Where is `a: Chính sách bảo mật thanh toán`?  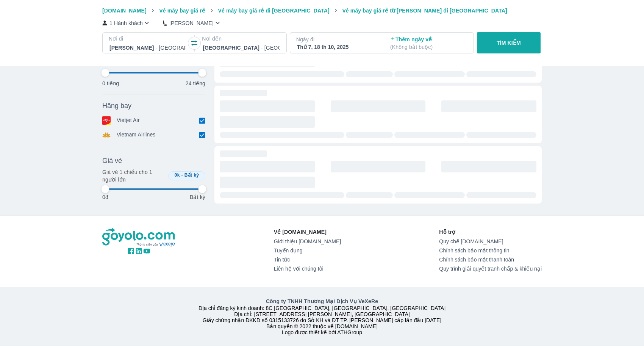 a: Chính sách bảo mật thanh toán is located at coordinates (490, 260).